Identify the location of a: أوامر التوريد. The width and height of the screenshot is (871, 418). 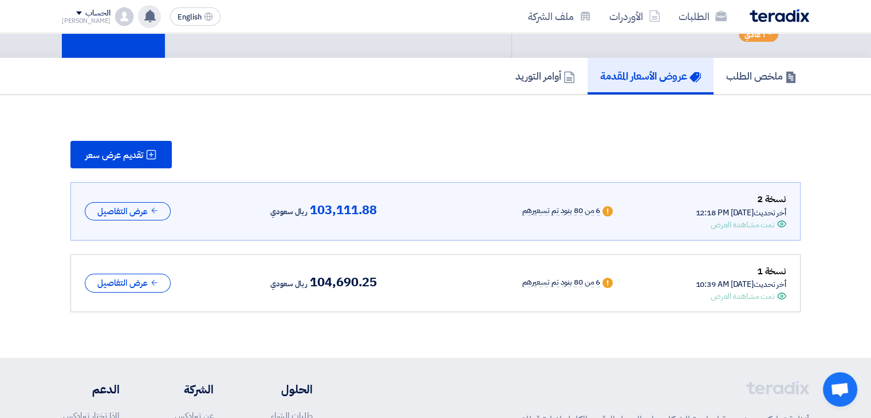
(545, 76).